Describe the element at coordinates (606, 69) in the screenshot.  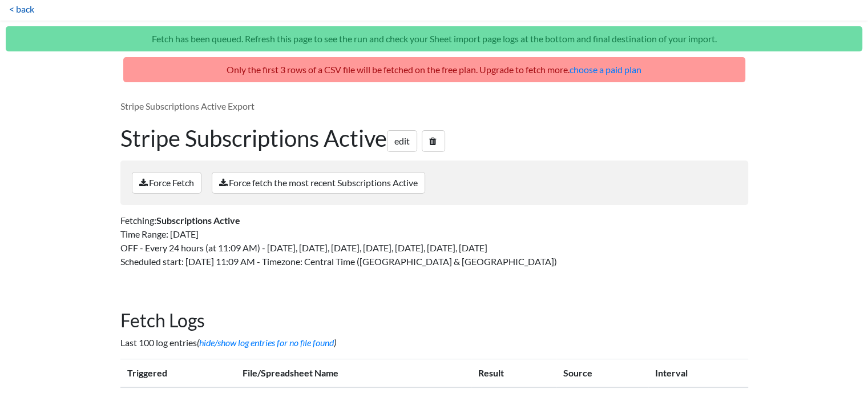
I see `a: choose a paid plan` at that location.